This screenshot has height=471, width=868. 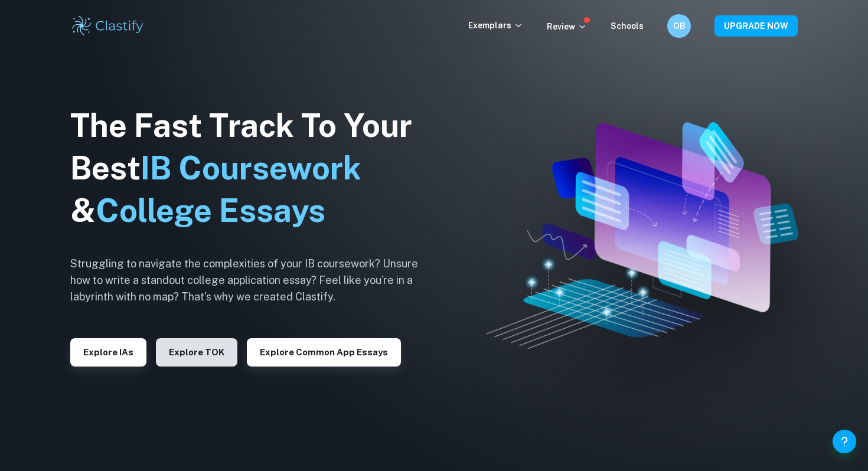 What do you see at coordinates (197, 353) in the screenshot?
I see `button: Explore TOK` at bounding box center [197, 353].